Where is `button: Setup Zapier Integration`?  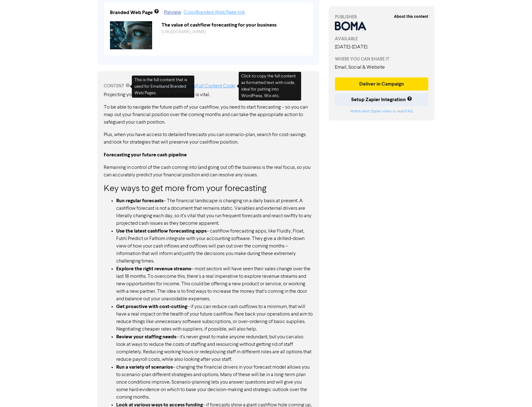 button: Setup Zapier Integration is located at coordinates (382, 99).